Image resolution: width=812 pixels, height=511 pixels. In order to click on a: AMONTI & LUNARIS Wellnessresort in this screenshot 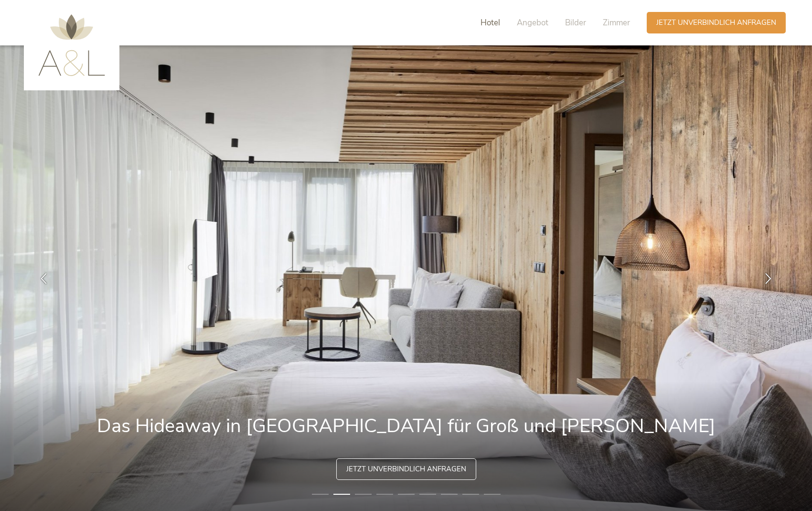, I will do `click(71, 45)`.